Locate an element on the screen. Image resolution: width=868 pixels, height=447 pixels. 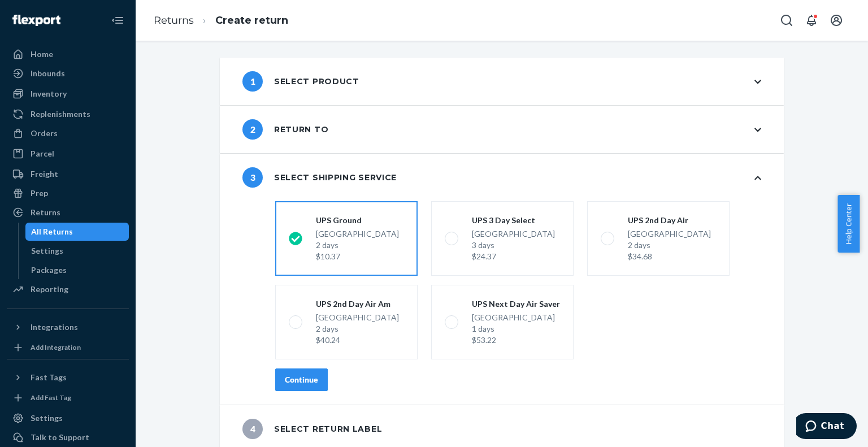
div: Parcel is located at coordinates (42, 154).